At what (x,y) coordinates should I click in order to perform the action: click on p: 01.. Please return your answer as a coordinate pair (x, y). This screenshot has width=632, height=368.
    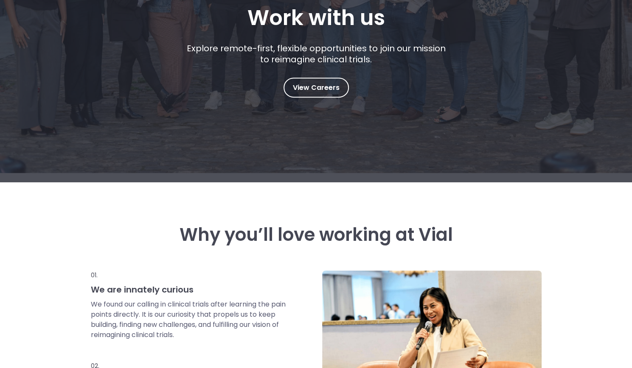
    Looking at the image, I should click on (189, 275).